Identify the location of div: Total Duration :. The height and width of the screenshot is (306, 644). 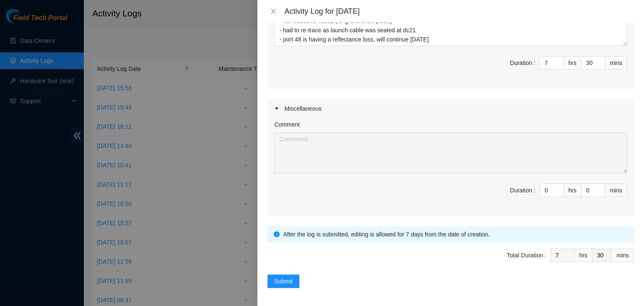
(527, 255).